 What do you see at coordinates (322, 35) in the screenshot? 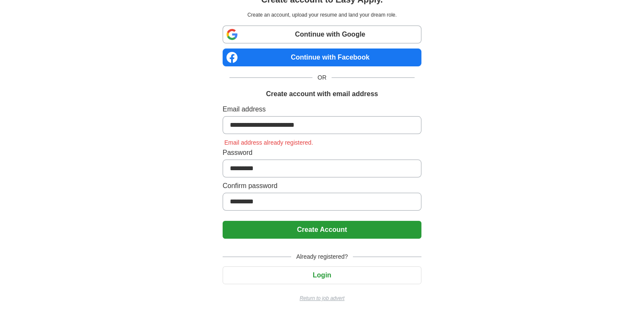
I see `a: Continue with Google` at bounding box center [322, 35].